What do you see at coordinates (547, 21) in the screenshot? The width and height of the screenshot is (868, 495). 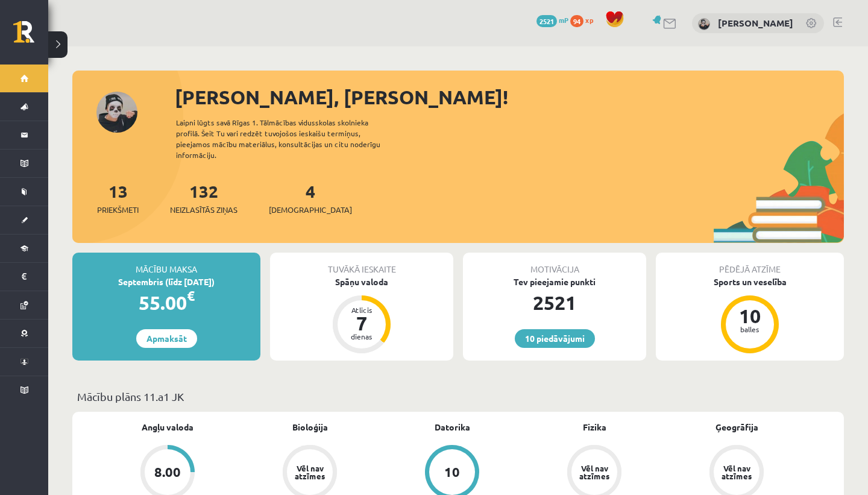 I see `span: 2521` at bounding box center [547, 21].